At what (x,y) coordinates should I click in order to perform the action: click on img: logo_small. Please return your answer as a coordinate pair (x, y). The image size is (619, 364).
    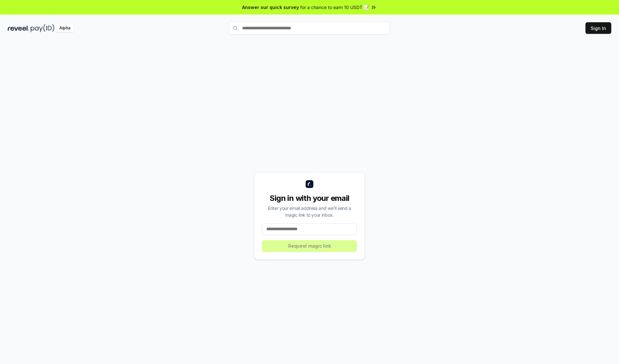
    Looking at the image, I should click on (309, 184).